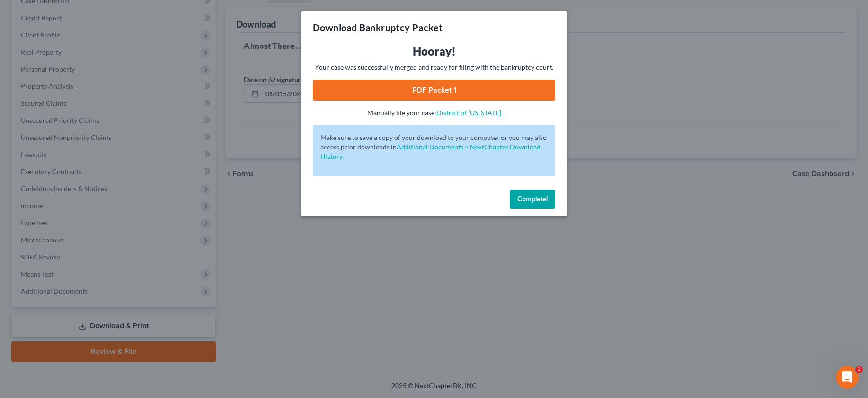 This screenshot has width=868, height=398. Describe the element at coordinates (434, 147) in the screenshot. I see `p: Make sure to save a copy of your download to your computer or you may also access prior downloads in` at that location.